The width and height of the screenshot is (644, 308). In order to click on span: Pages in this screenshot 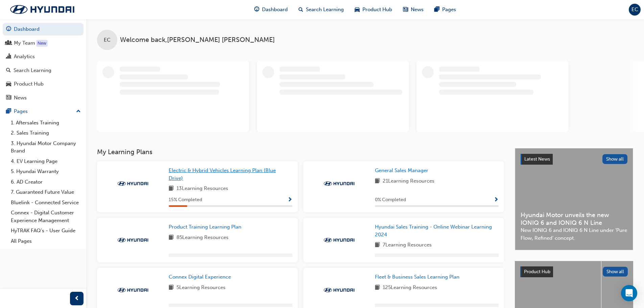, I will do `click(449, 9)`.